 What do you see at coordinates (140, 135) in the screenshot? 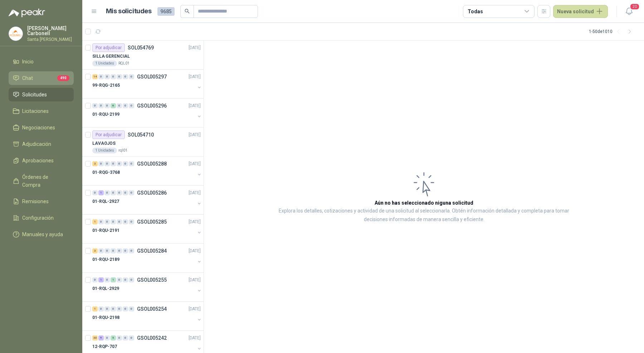
I see `p: SOL054710` at bounding box center [140, 135].